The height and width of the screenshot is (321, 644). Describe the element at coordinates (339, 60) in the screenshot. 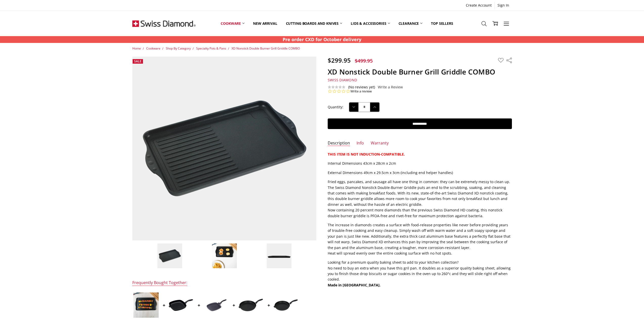

I see `span: $299.95` at that location.